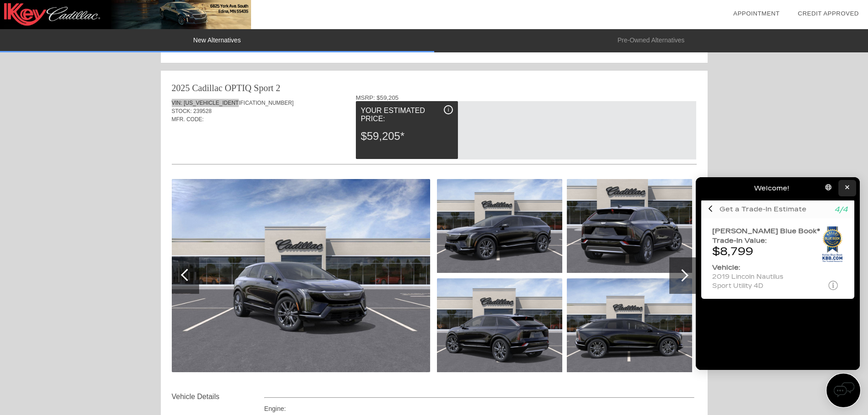 This screenshot has height=415, width=868. What do you see at coordinates (182, 111) in the screenshot?
I see `span: STOCK:` at bounding box center [182, 111].